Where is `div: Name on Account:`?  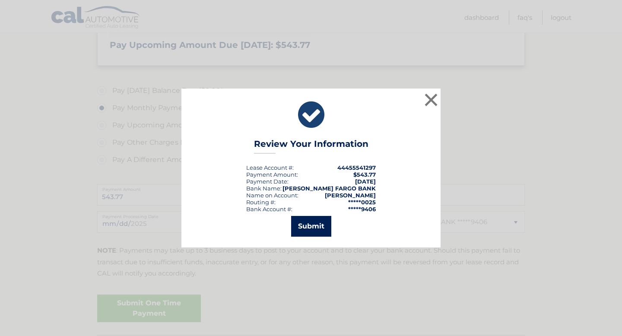 div: Name on Account: is located at coordinates (272, 195).